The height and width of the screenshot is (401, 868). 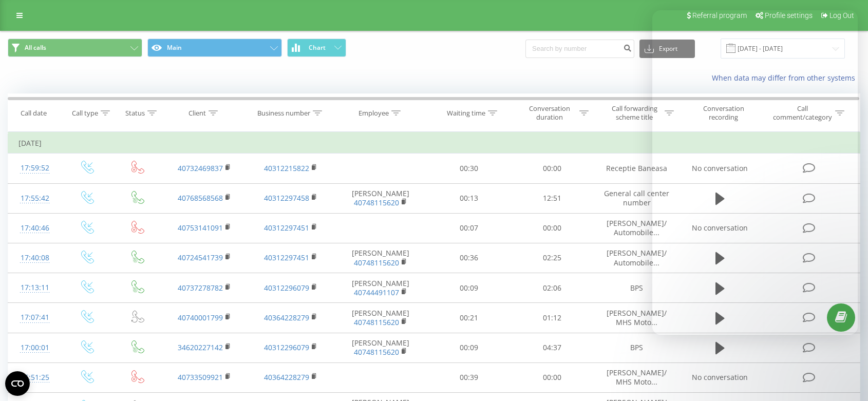 I want to click on div: Conversation duration, so click(x=549, y=113).